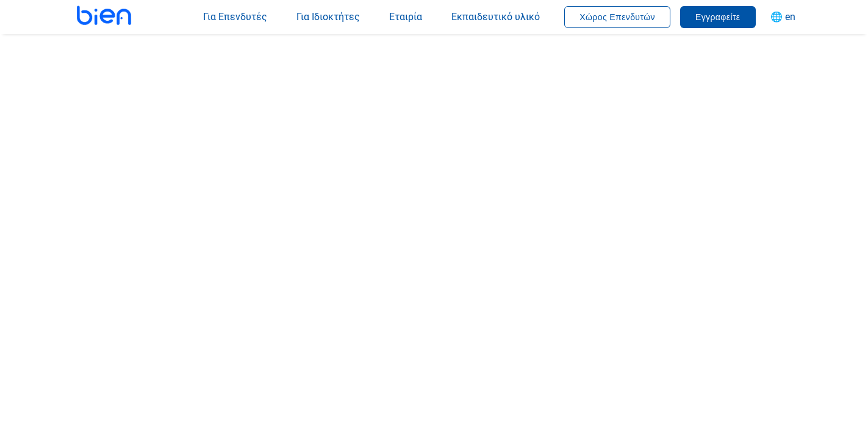  What do you see at coordinates (718, 16) in the screenshot?
I see `a: Εγγραφείτε` at bounding box center [718, 16].